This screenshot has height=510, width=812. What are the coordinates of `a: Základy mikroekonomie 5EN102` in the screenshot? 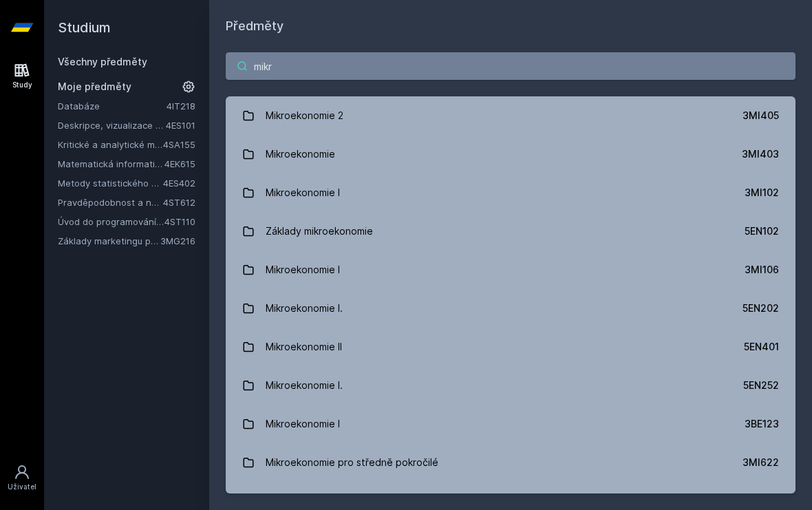 It's located at (510, 231).